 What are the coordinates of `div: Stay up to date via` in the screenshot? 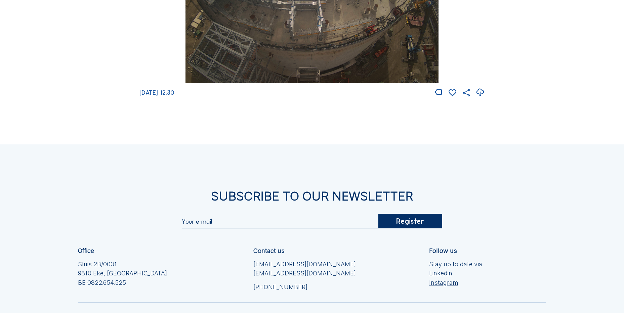 It's located at (456, 274).